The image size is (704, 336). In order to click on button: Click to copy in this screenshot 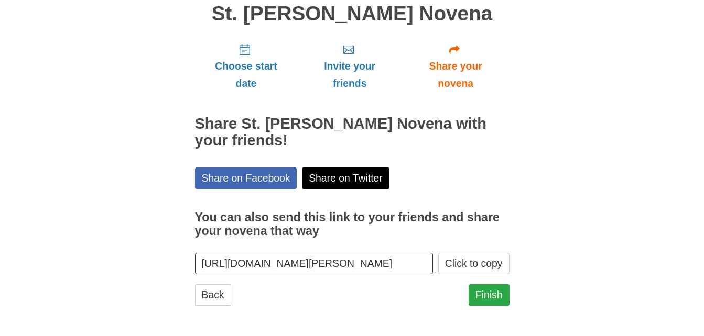, I will do `click(474, 264)`.